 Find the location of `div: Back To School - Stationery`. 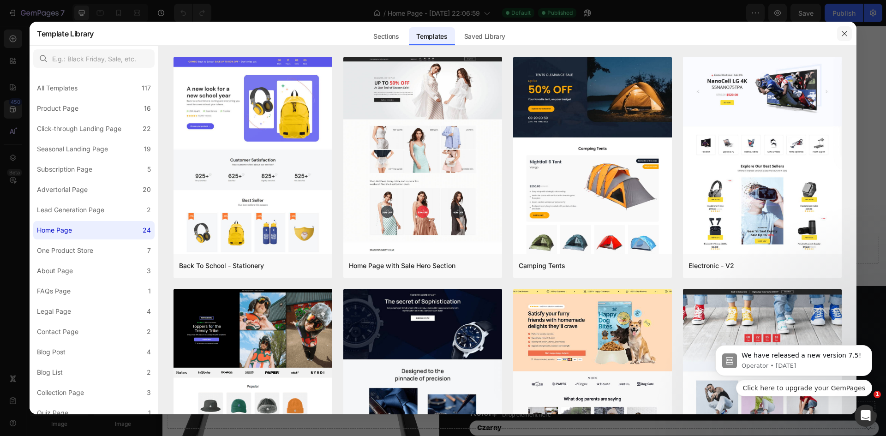

div: Back To School - Stationery is located at coordinates (221, 266).